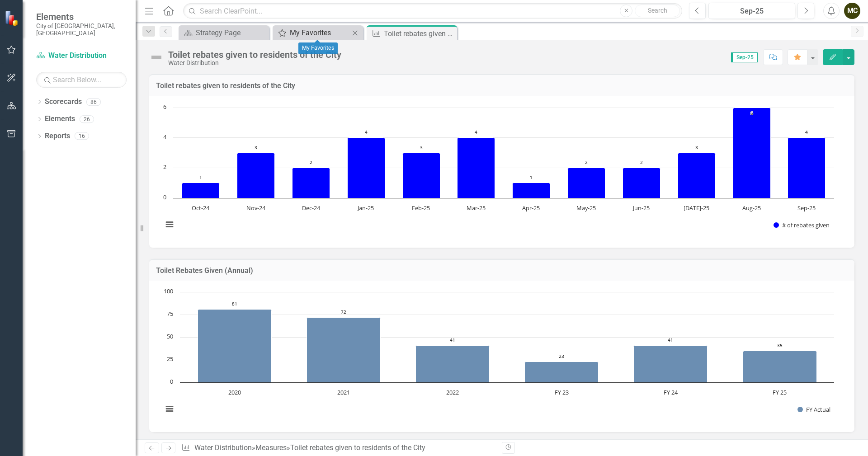  I want to click on path: 2022, 41. FY Actual., so click(453, 365).